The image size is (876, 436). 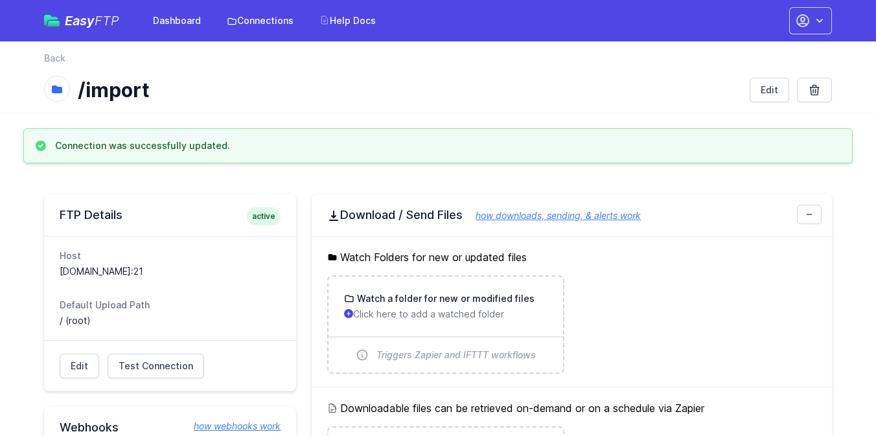 What do you see at coordinates (170, 428) in the screenshot?
I see `h2: Webhooks` at bounding box center [170, 428].